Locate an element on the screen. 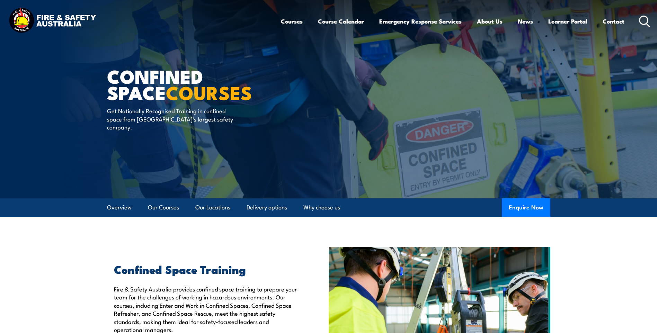 This screenshot has height=333, width=657. a: Our Courses is located at coordinates (164, 207).